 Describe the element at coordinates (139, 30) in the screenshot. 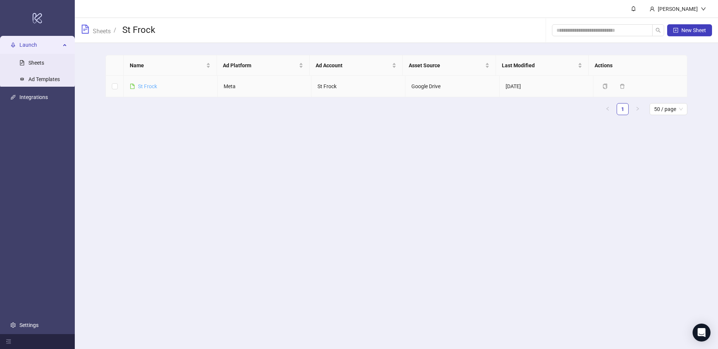

I see `h3: St Frock` at that location.